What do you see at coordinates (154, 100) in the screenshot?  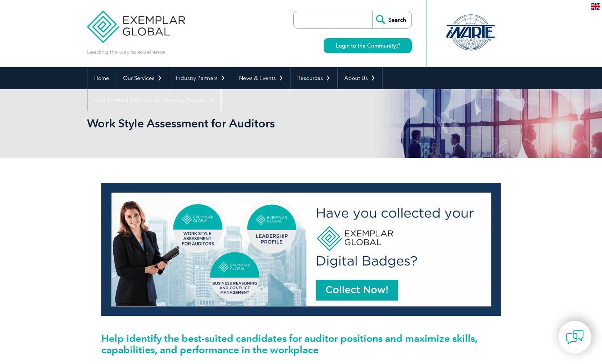 I see `a: Find Certified Professional / Training Provider` at bounding box center [154, 100].